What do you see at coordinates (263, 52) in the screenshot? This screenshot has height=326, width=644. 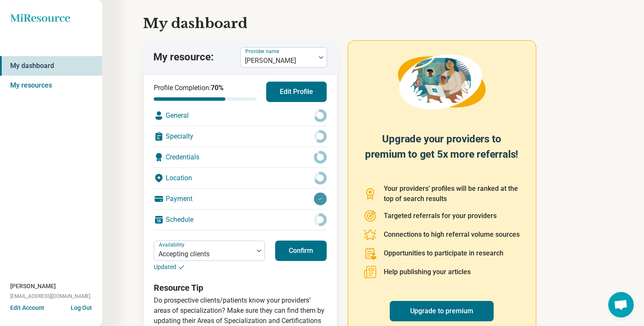 I see `label: Provider name` at bounding box center [263, 52].